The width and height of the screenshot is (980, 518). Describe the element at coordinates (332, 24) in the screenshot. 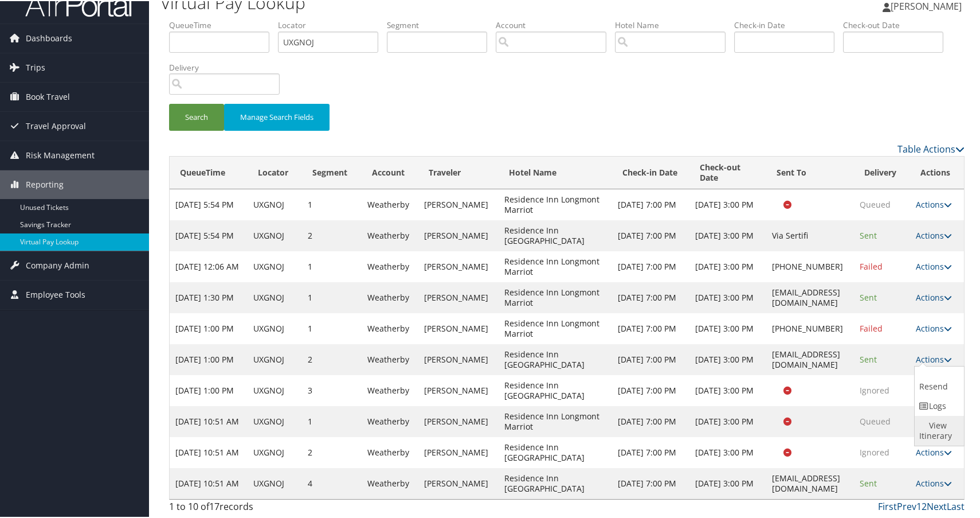

I see `label: Locator` at that location.